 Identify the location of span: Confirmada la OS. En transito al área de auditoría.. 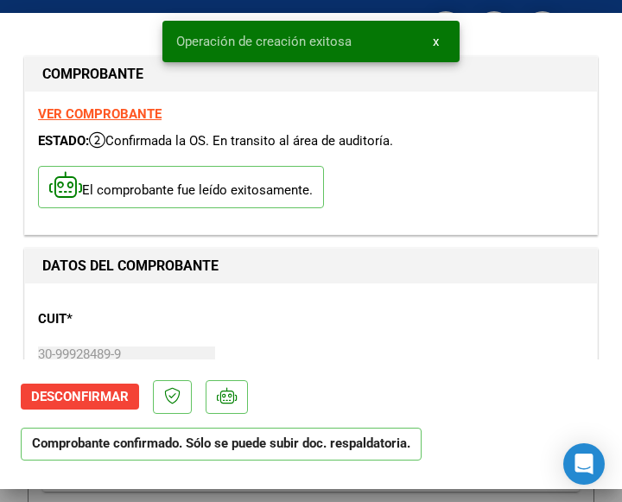
(241, 141).